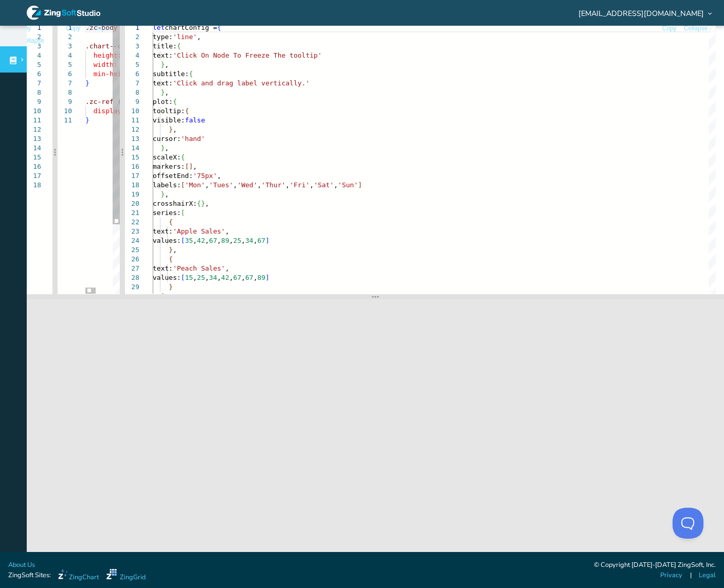 This screenshot has height=588, width=724. What do you see at coordinates (110, 110) in the screenshot?
I see `span: display:` at bounding box center [110, 110].